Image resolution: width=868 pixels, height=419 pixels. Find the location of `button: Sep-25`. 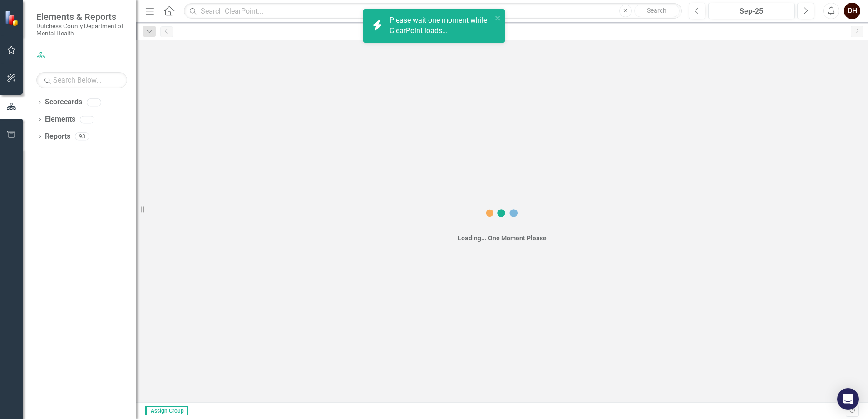

button: Sep-25 is located at coordinates (751, 11).